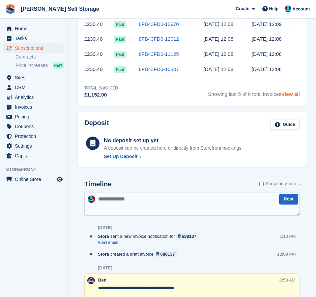 The height and width of the screenshot is (297, 316). I want to click on div: 1:10 PM, so click(287, 236).